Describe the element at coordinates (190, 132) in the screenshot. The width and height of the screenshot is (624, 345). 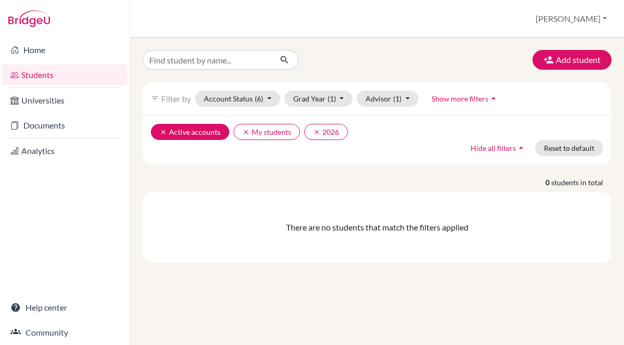
I see `button: clearActive accounts` at that location.